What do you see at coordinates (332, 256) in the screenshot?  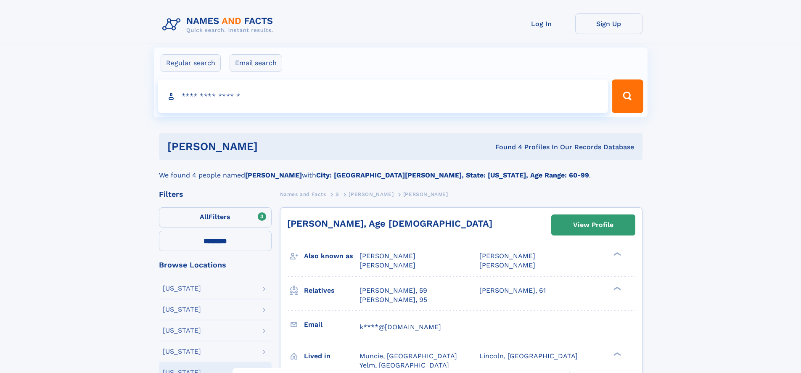 I see `h3: Also known as` at bounding box center [332, 256].